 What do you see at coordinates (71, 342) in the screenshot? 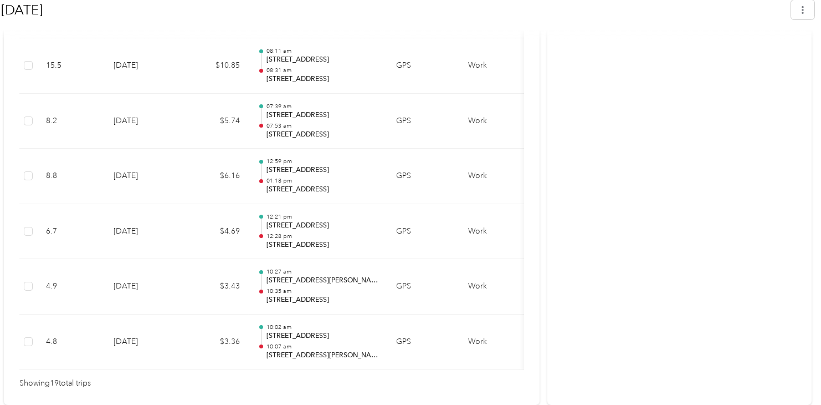
I see `td: 4.8` at bounding box center [71, 342].